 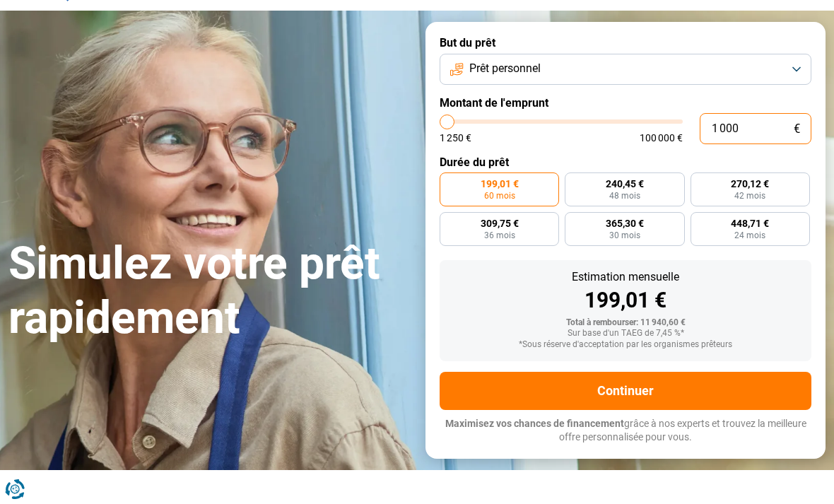 I want to click on span: 42 mois, so click(x=750, y=196).